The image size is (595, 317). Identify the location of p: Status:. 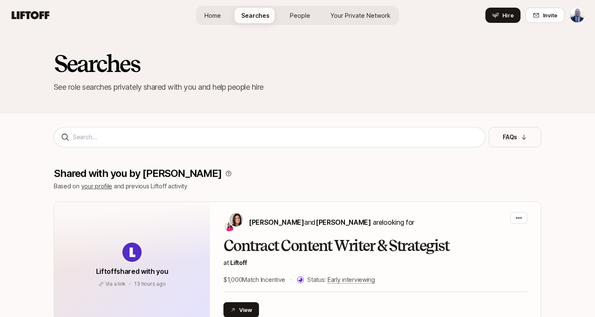
(341, 280).